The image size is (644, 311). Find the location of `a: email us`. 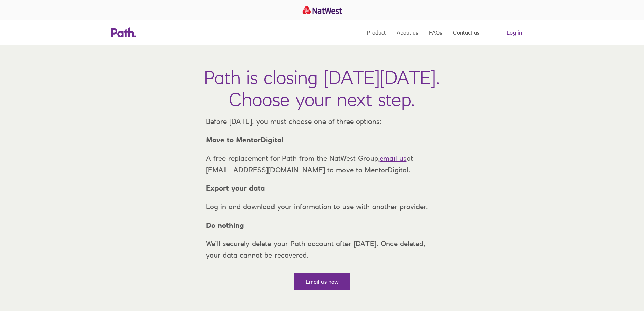

a: email us is located at coordinates (393, 158).